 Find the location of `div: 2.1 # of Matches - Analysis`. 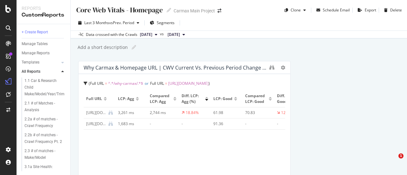

div: 2.1 # of Matches - Analysis is located at coordinates (43, 107).